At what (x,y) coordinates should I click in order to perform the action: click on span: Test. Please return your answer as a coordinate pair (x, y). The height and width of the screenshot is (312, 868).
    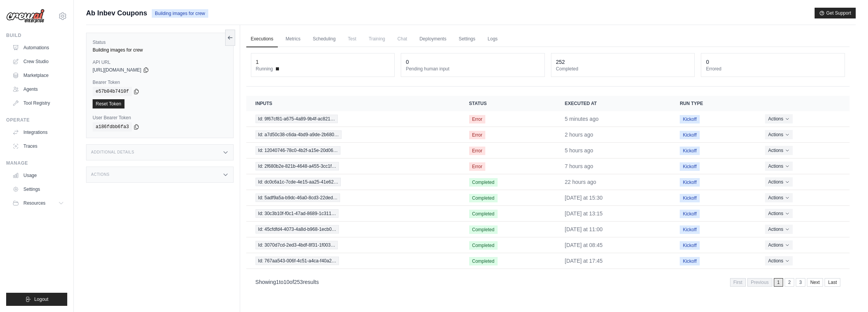
    Looking at the image, I should click on (352, 39).